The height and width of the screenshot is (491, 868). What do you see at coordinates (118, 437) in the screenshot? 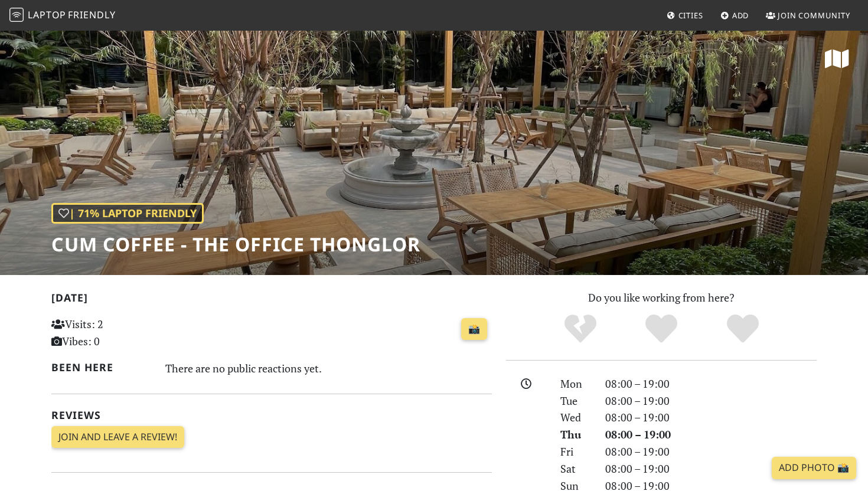
I see `a: Join and leave a review!` at bounding box center [118, 437].